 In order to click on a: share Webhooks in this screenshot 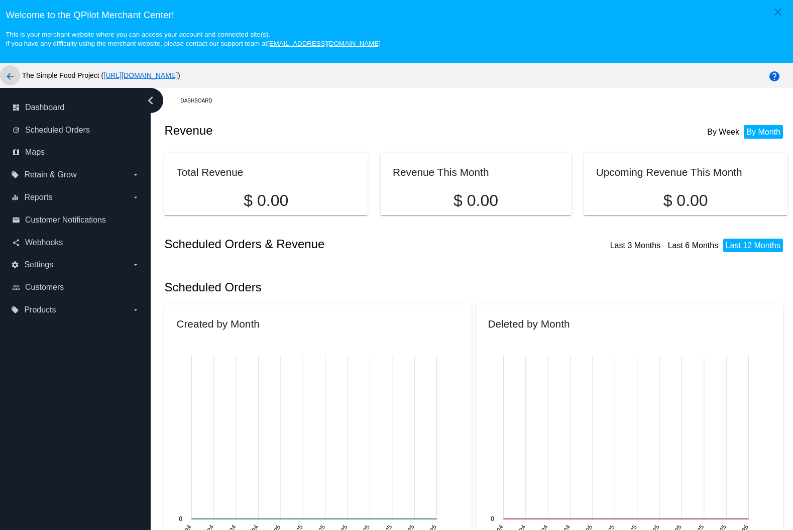, I will do `click(76, 243)`.